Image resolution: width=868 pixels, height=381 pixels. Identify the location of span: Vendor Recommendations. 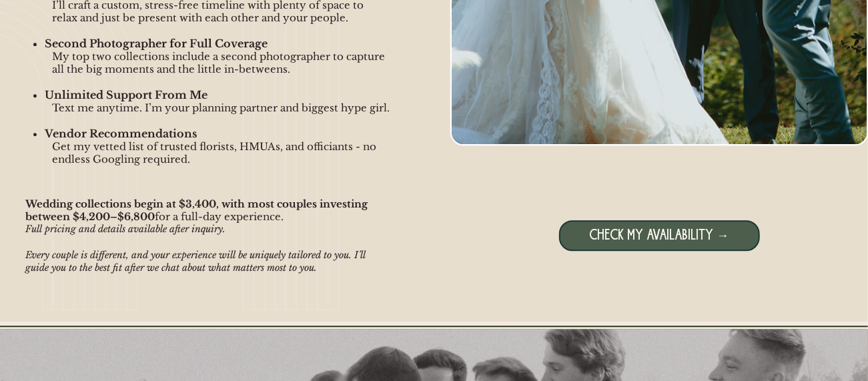
(120, 133).